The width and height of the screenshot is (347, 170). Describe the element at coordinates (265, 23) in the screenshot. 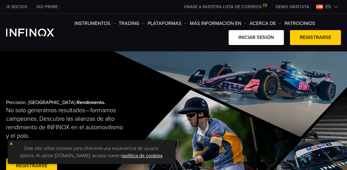

I see `a: ACERCA DE` at that location.